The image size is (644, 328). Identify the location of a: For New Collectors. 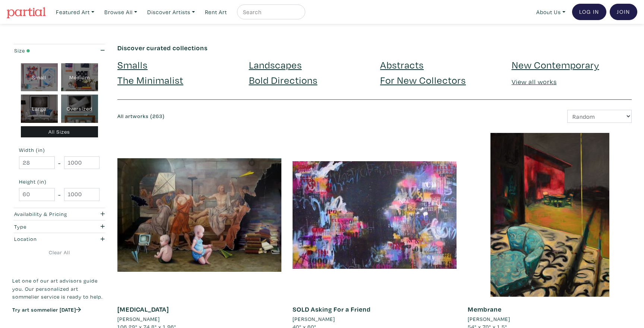
(423, 80).